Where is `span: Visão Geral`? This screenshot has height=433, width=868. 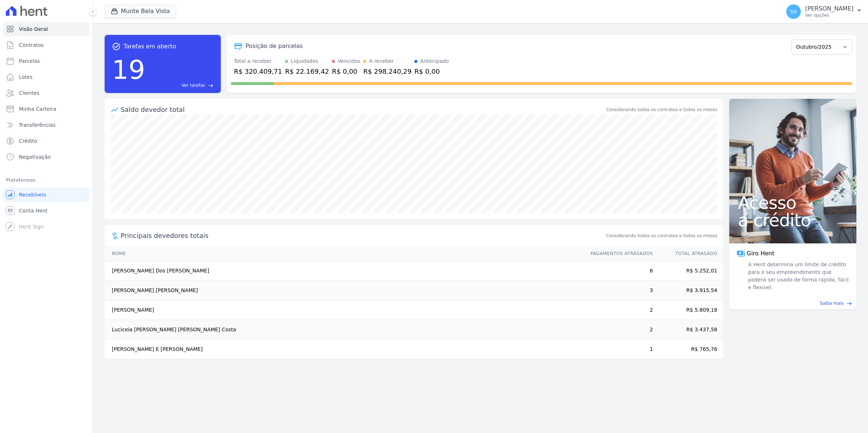 span: Visão Geral is located at coordinates (33, 29).